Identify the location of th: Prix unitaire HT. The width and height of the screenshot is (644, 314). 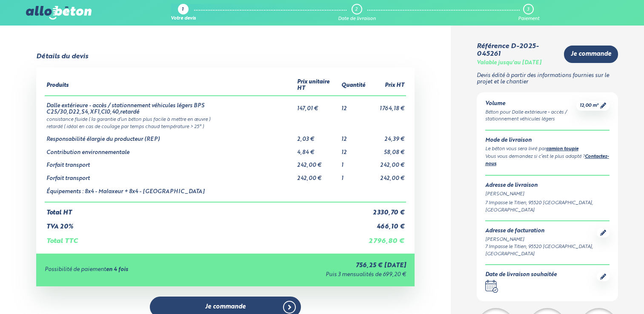
(318, 86).